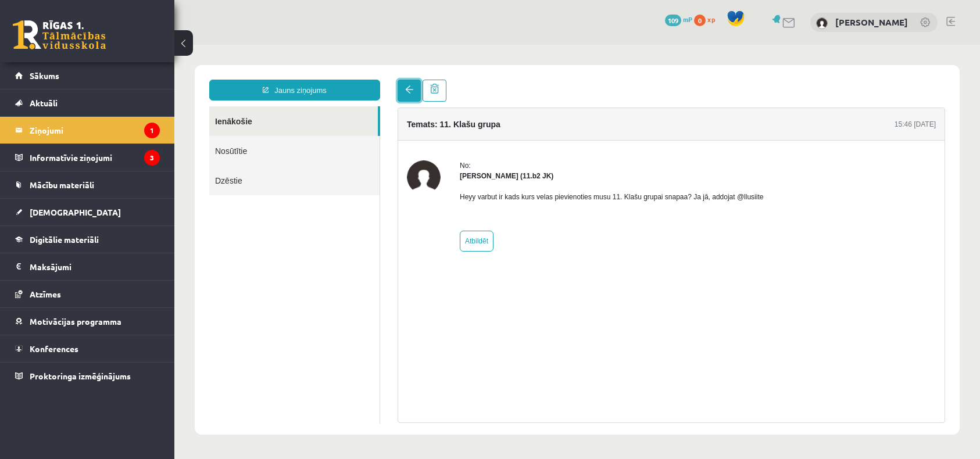 Image resolution: width=980 pixels, height=459 pixels. What do you see at coordinates (120, 135) in the screenshot?
I see `a: Dzēstie` at bounding box center [120, 135].